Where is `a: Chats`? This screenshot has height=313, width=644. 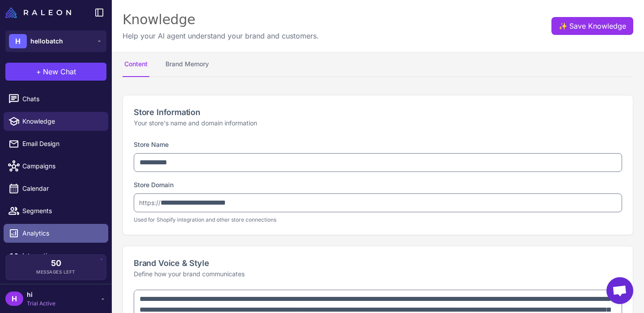
a: Chats is located at coordinates (56, 99).